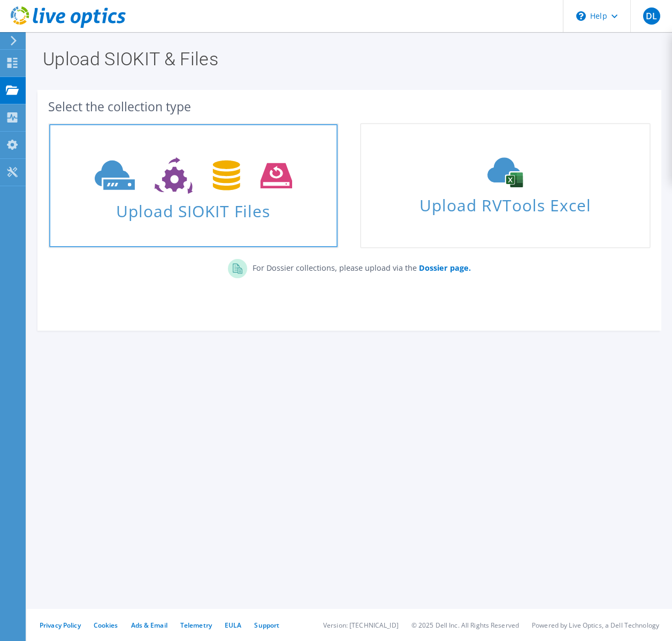 The image size is (672, 641). I want to click on a: Upload RVTools Excel, so click(505, 185).